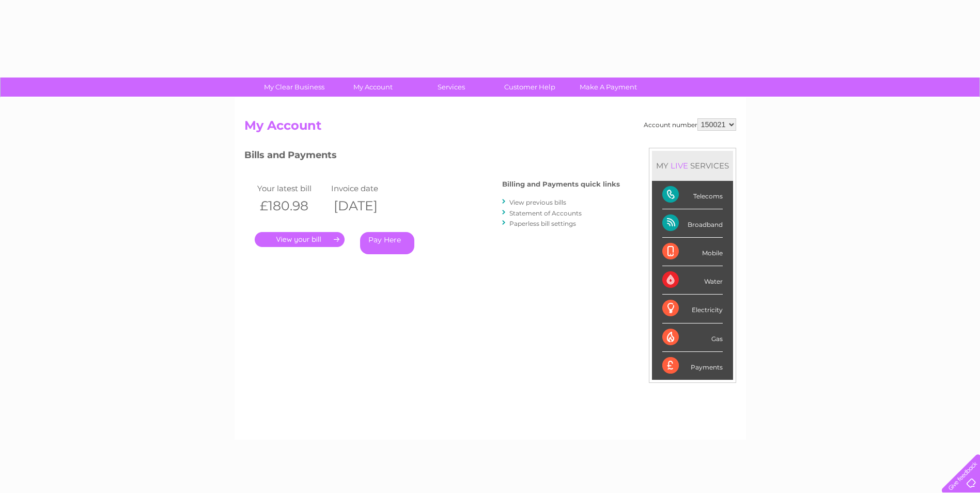  What do you see at coordinates (292, 206) in the screenshot?
I see `th: £180.98` at bounding box center [292, 206].